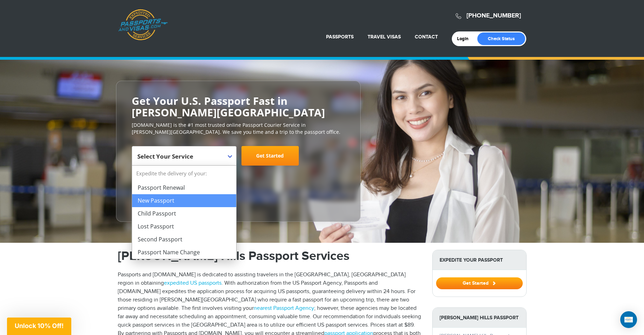 The width and height of the screenshot is (644, 335). What do you see at coordinates (184, 252) in the screenshot?
I see `li: Passport Name Change` at bounding box center [184, 252].